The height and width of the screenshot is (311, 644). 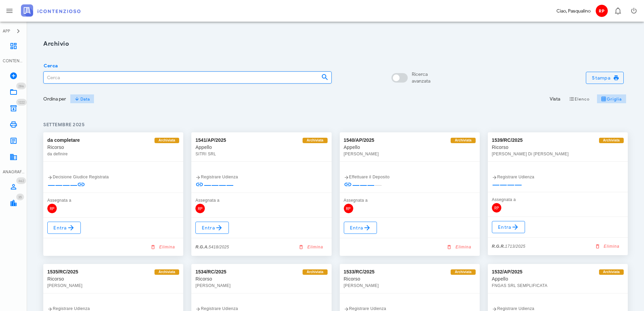 I want to click on div: Effettuare il Deposito, so click(x=410, y=177).